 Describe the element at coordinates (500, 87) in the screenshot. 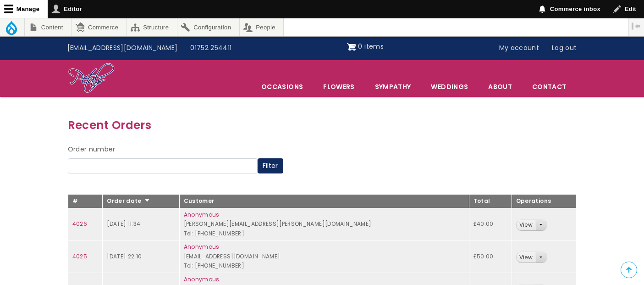

I see `a: About` at that location.